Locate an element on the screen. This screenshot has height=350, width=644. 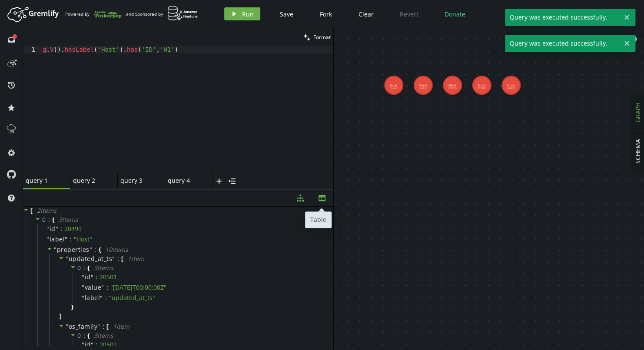
span: value is located at coordinates (93, 287).